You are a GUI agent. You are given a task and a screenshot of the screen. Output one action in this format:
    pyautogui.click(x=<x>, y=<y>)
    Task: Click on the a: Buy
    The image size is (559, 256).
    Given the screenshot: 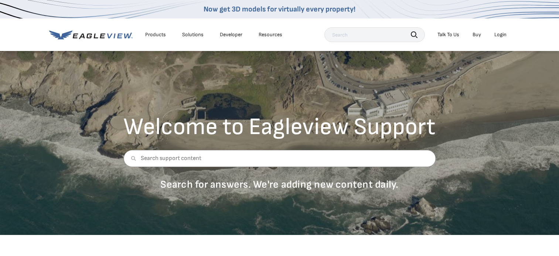 What is the action you would take?
    pyautogui.click(x=477, y=35)
    